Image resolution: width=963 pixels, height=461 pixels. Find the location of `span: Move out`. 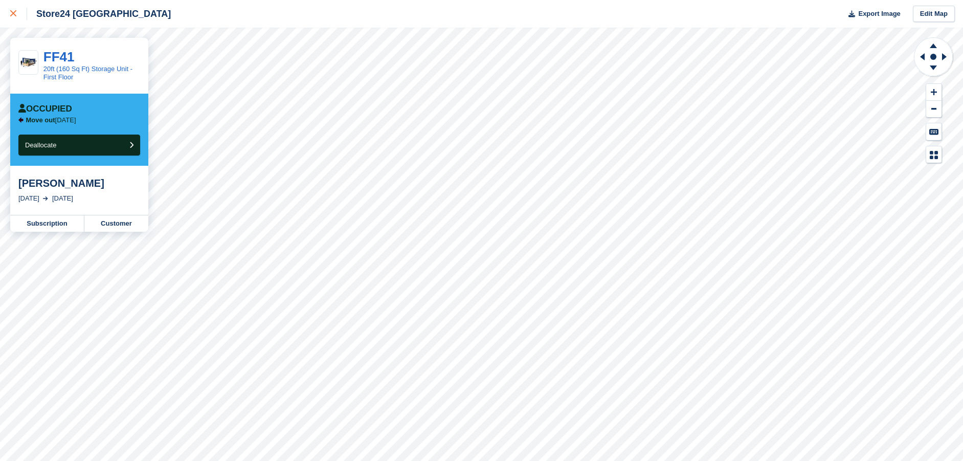

span: Move out is located at coordinates (40, 120).